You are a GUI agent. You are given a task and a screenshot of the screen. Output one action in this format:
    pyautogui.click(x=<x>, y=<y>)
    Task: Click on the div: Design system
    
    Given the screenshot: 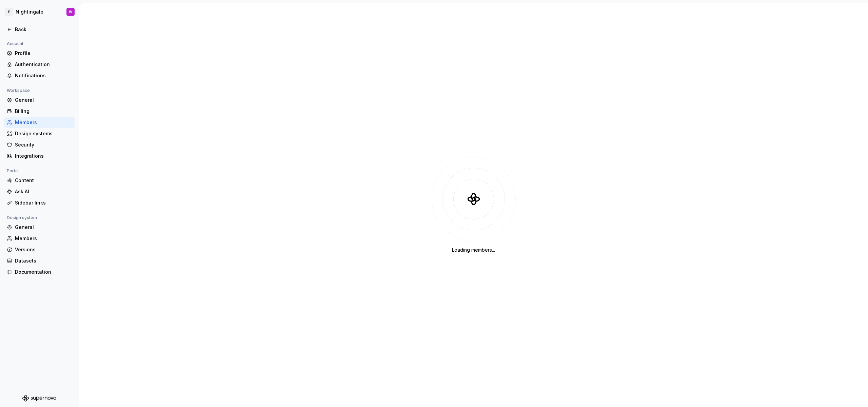 What is the action you would take?
    pyautogui.click(x=22, y=218)
    